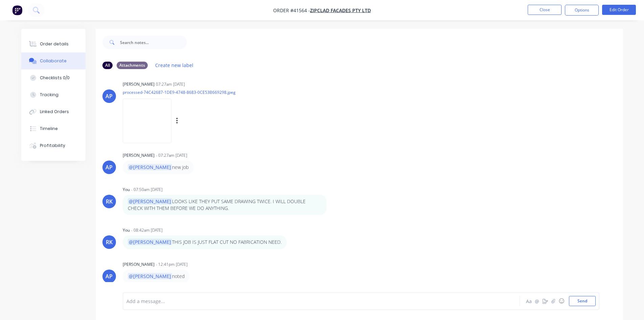 Image resolution: width=644 pixels, height=320 pixels. I want to click on div: Order details, so click(54, 44).